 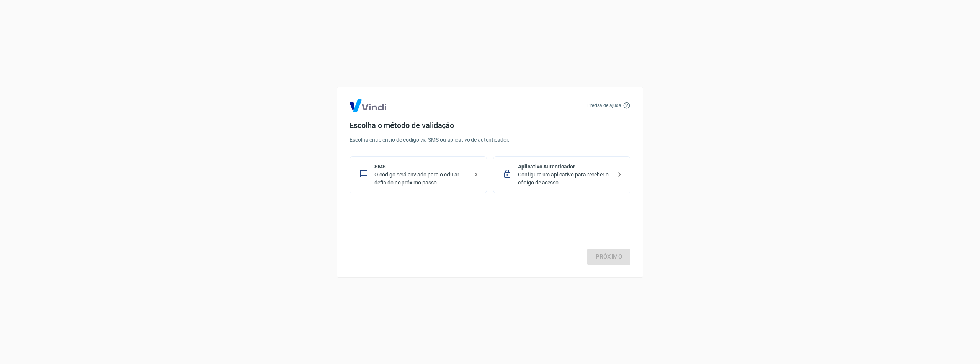 What do you see at coordinates (490, 140) in the screenshot?
I see `p: Escolha entre envio de código via SMS ou aplicativo de autenticador.` at bounding box center [490, 140].